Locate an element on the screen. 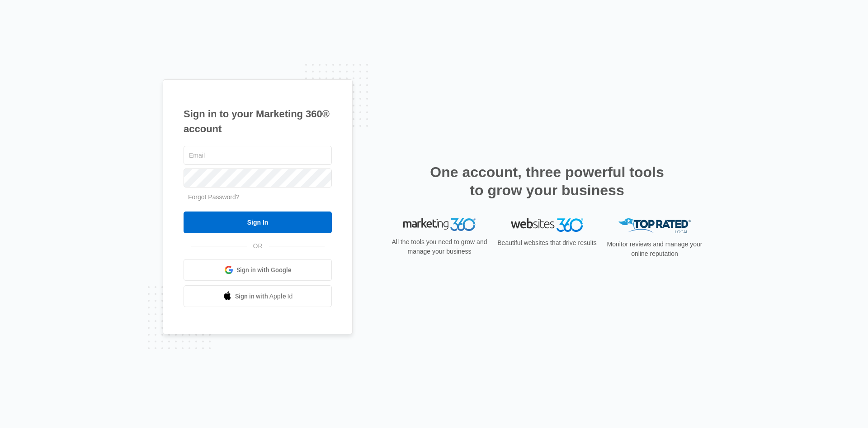  input: Sign In is located at coordinates (258, 222).